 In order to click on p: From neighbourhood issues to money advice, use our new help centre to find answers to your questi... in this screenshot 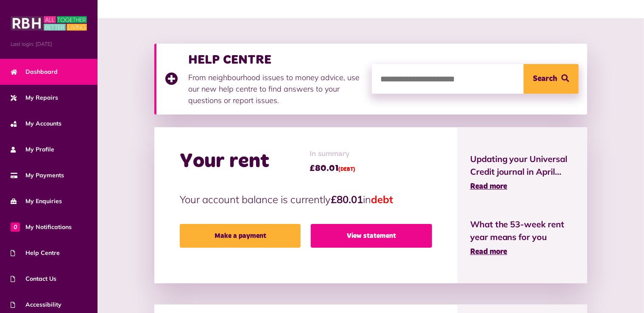, I will do `click(275, 89)`.